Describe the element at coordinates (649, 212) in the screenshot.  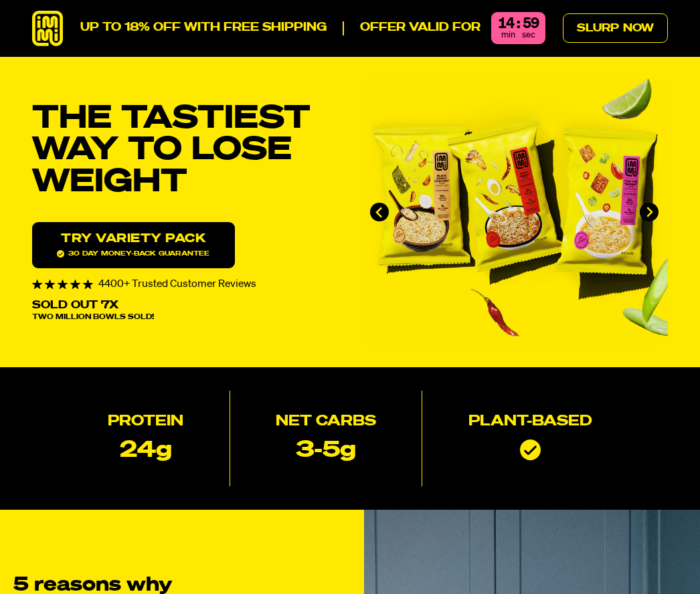
I see `button: Next slide` at that location.